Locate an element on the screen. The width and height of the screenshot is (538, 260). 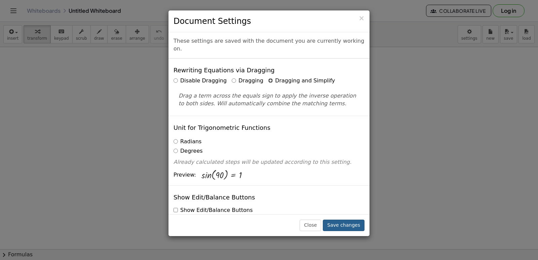
input: Show Edit/Balance Buttons is located at coordinates (176, 210).